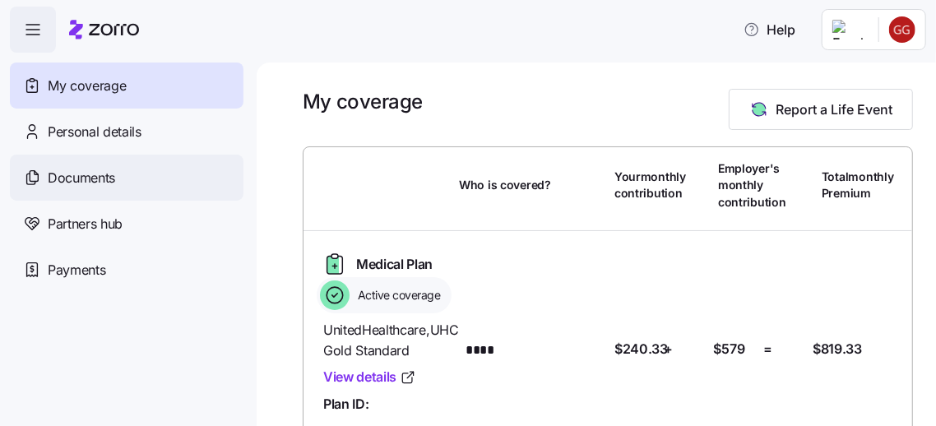 The height and width of the screenshot is (426, 936). I want to click on span: Report a Life Event, so click(834, 109).